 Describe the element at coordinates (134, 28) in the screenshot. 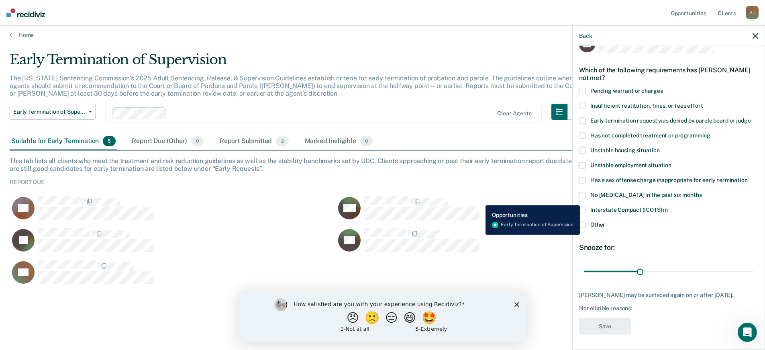

I see `button: 2` at that location.